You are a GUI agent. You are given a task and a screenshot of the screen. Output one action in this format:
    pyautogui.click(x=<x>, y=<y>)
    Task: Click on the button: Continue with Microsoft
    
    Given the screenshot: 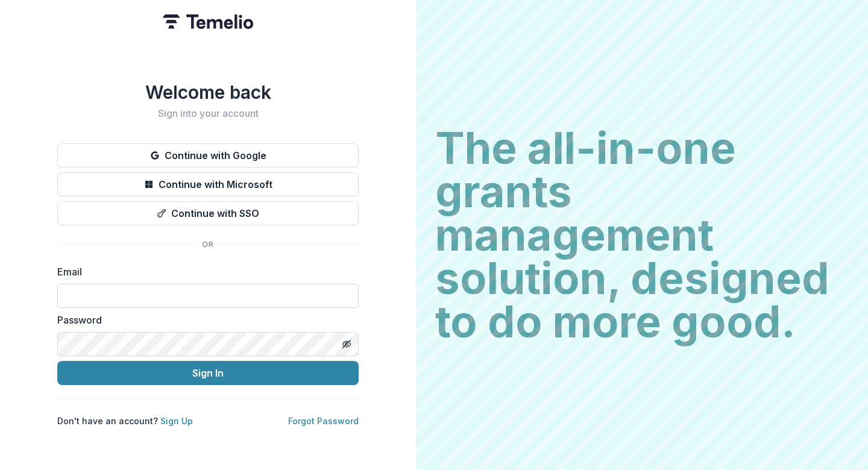 What is the action you would take?
    pyautogui.click(x=208, y=184)
    